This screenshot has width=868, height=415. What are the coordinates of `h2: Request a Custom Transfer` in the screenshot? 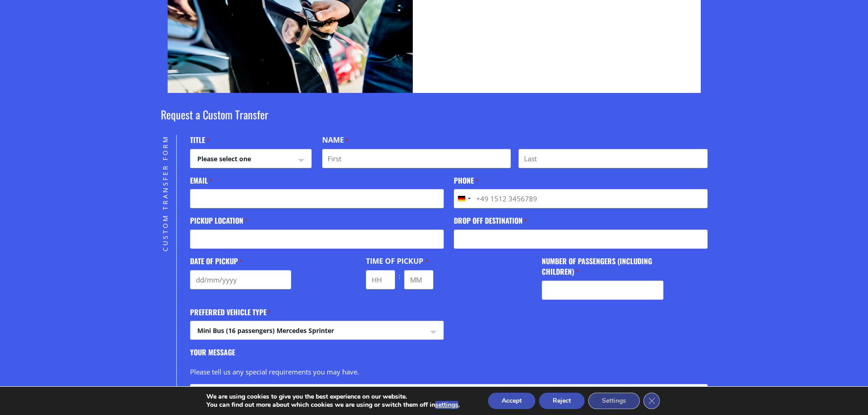 It's located at (434, 121).